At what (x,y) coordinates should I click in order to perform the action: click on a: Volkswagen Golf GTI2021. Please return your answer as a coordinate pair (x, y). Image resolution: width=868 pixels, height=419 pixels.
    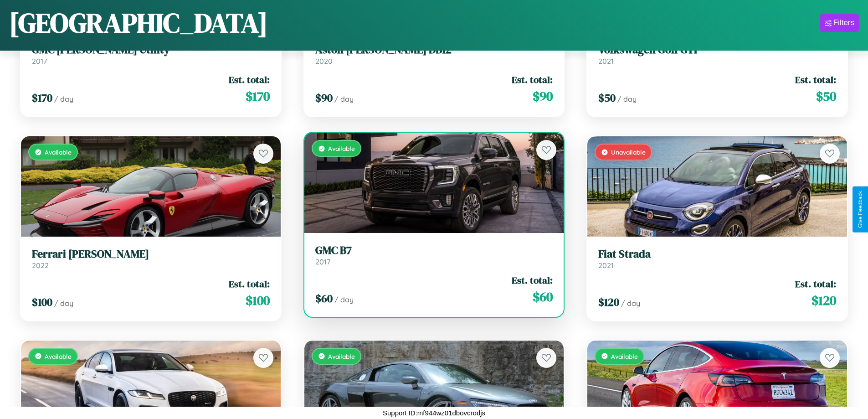
    Looking at the image, I should click on (718, 54).